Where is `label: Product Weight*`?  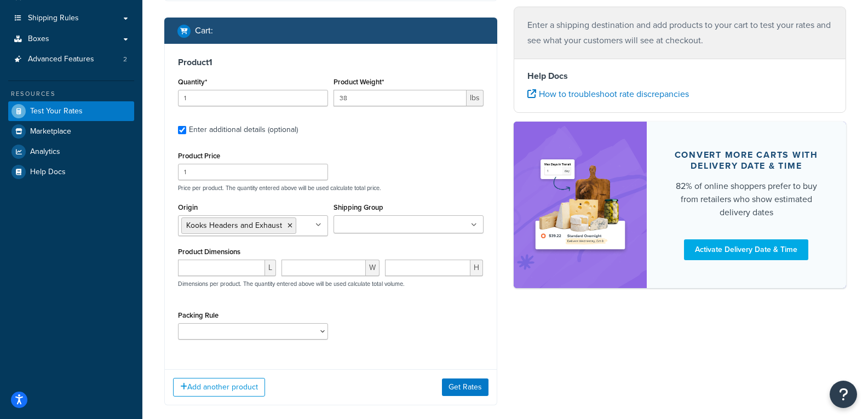
label: Product Weight* is located at coordinates (359, 81).